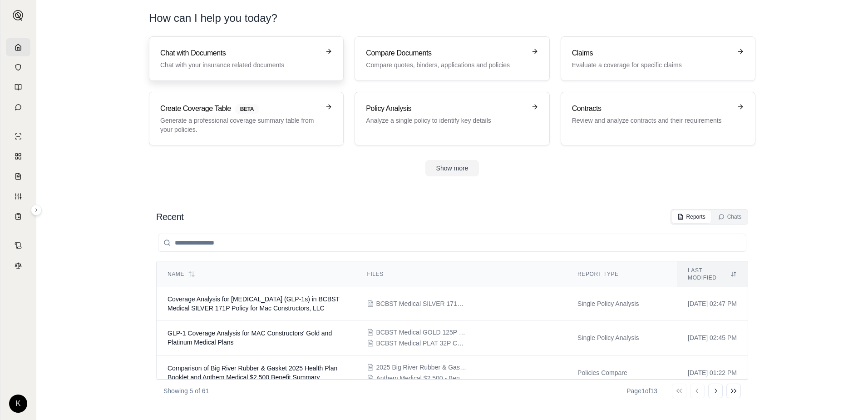  I want to click on h3: Policy Analysis, so click(445, 109).